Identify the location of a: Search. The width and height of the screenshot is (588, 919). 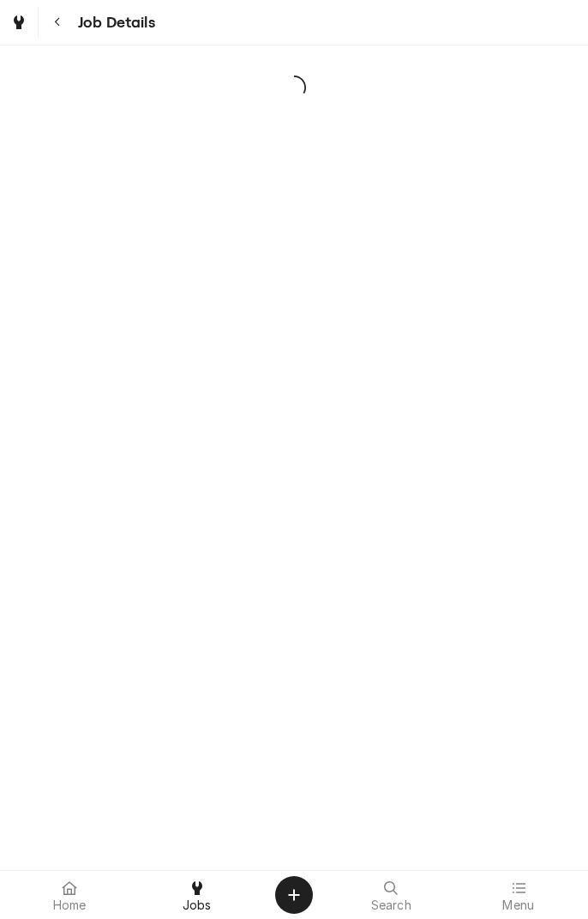
(391, 895).